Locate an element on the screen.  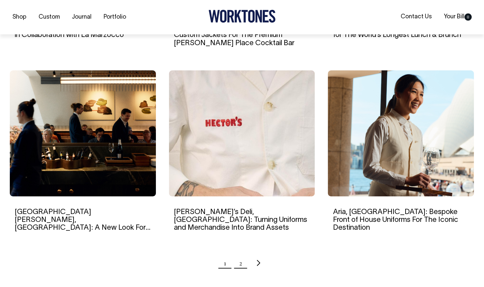
img: Aria, Sydney: Bespoke Front of House Uniforms For The Iconic Destination is located at coordinates (401, 133).